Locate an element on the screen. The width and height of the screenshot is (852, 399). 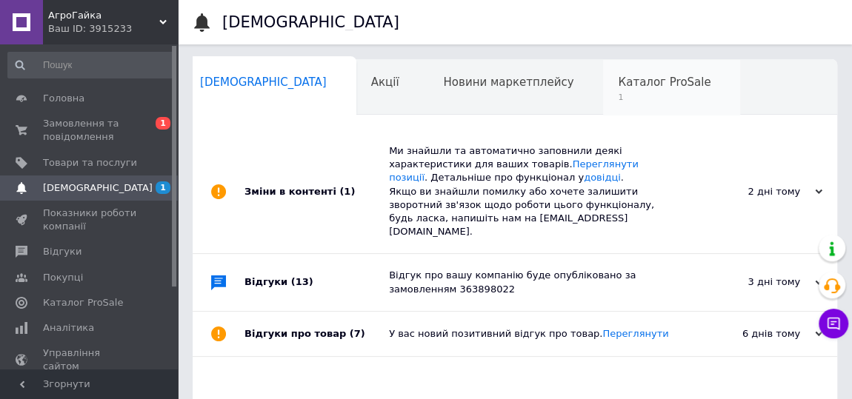
span: Відгуки is located at coordinates (62, 252).